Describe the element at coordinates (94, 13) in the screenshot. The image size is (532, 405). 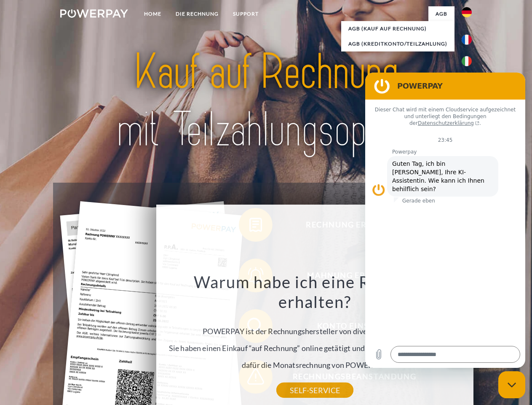
I see `img: logo-powerpay-white.svg` at that location.